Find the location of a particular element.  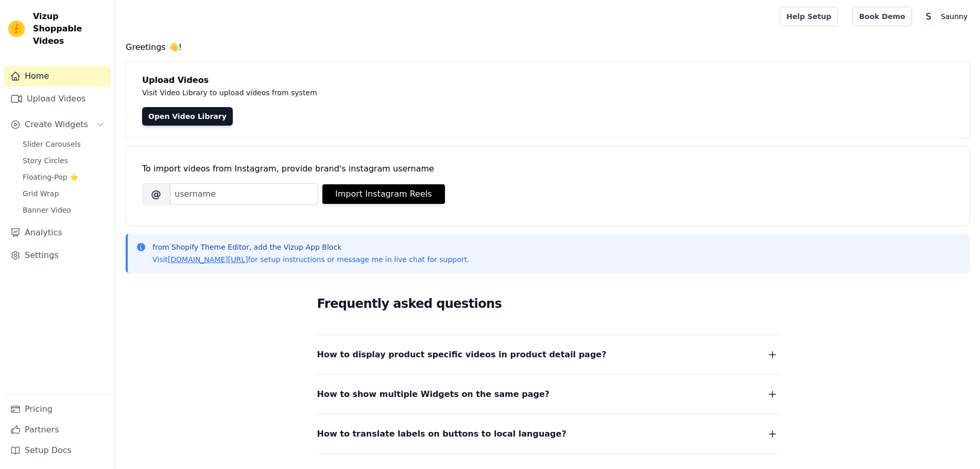

input: username is located at coordinates (244, 194).